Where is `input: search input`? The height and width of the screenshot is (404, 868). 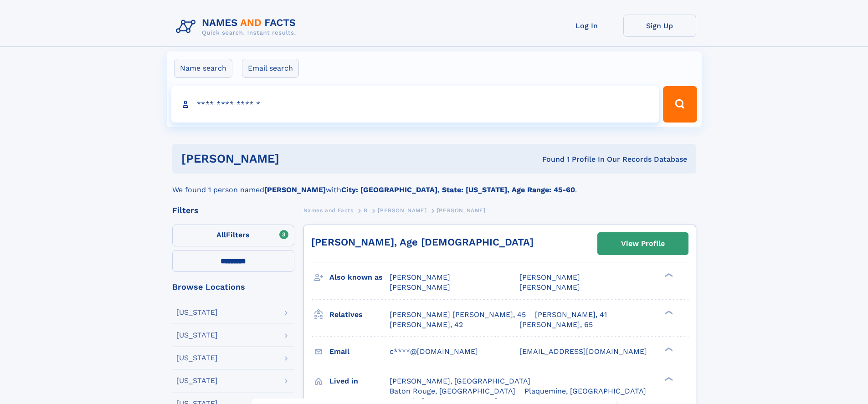
input: search input is located at coordinates (415, 104).